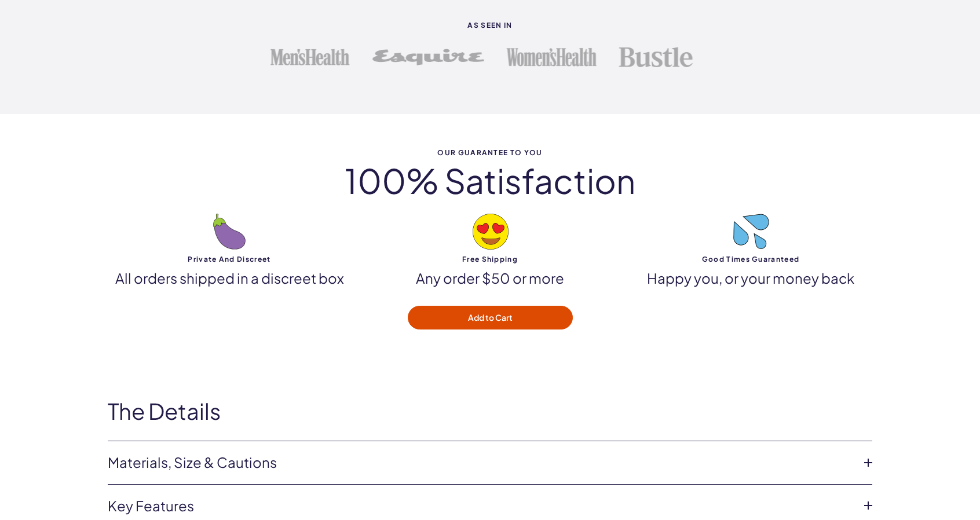 This screenshot has height=520, width=980. Describe the element at coordinates (230, 232) in the screenshot. I see `img: eggplant emoji` at that location.